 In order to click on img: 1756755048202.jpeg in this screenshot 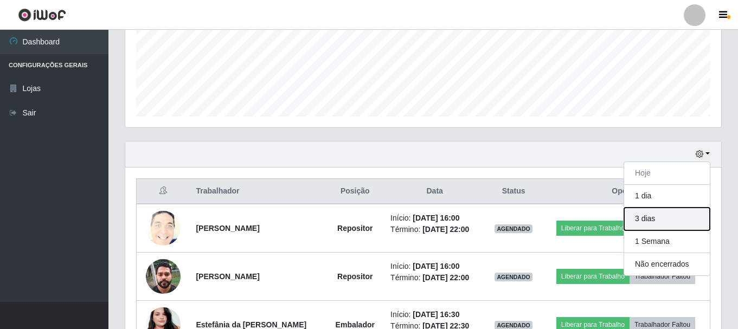, I will do `click(163, 276)`.